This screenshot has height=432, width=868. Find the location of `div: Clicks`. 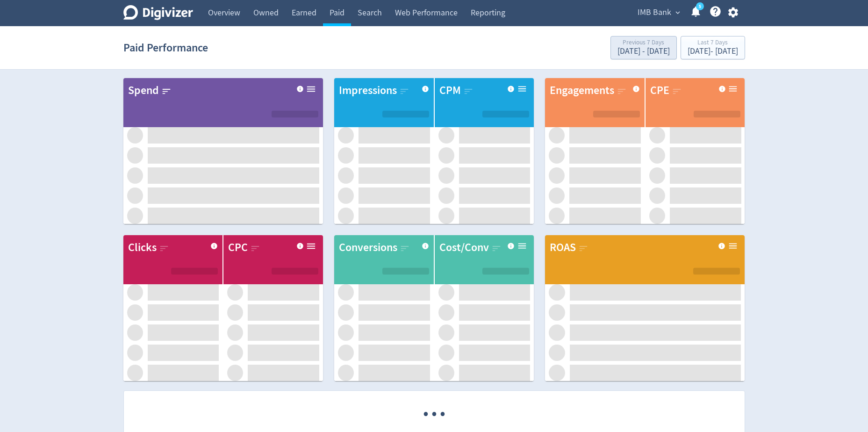

div: Clicks is located at coordinates (142, 248).